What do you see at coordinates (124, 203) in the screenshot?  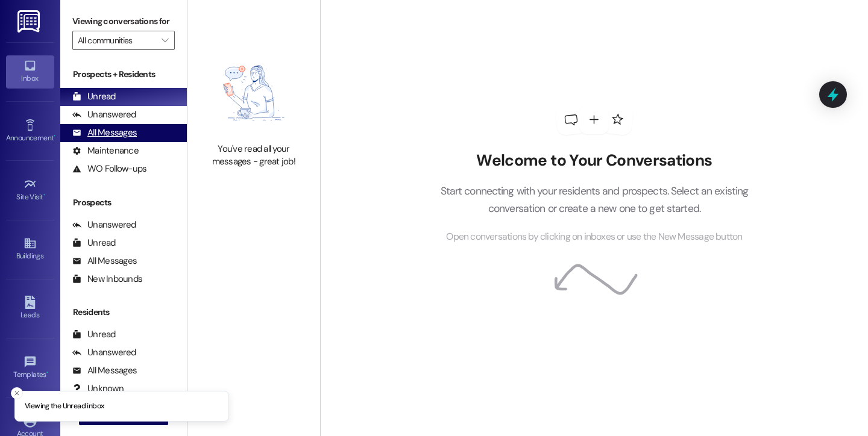 I see `div: Prospects` at bounding box center [124, 203].